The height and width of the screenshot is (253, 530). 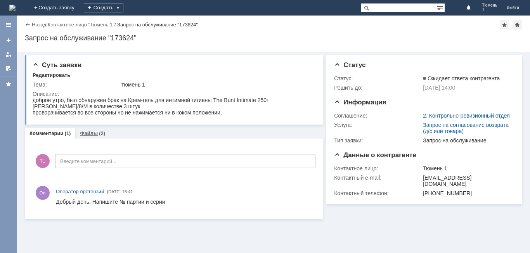 I want to click on a: Контактное лицо "Тюмень 1", so click(x=81, y=24).